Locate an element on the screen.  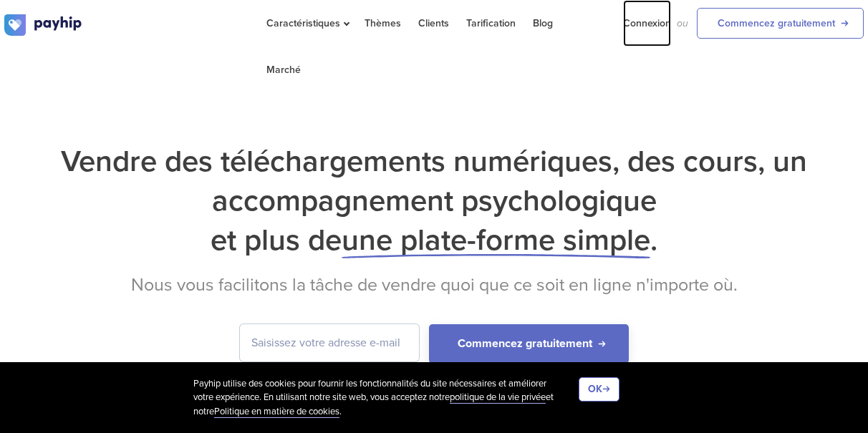
div: Payhip utilise des cookies pour fournir les fonctionnalités du site nécessaires et améliorer votr... is located at coordinates (386, 398).